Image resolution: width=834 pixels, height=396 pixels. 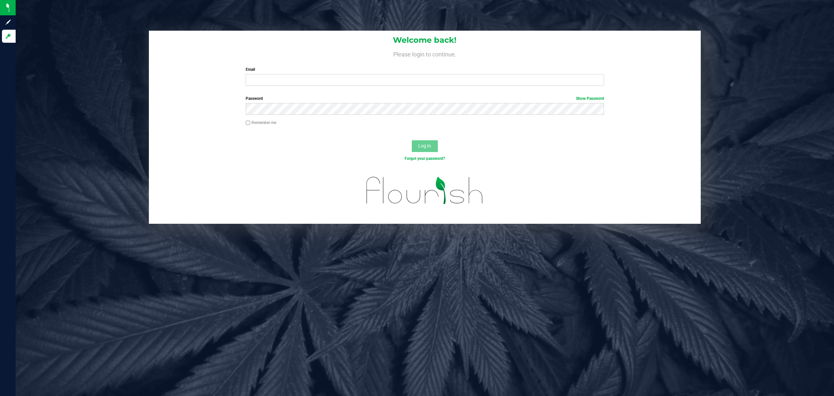 What do you see at coordinates (425, 146) in the screenshot?
I see `button: Log In` at bounding box center [425, 146].